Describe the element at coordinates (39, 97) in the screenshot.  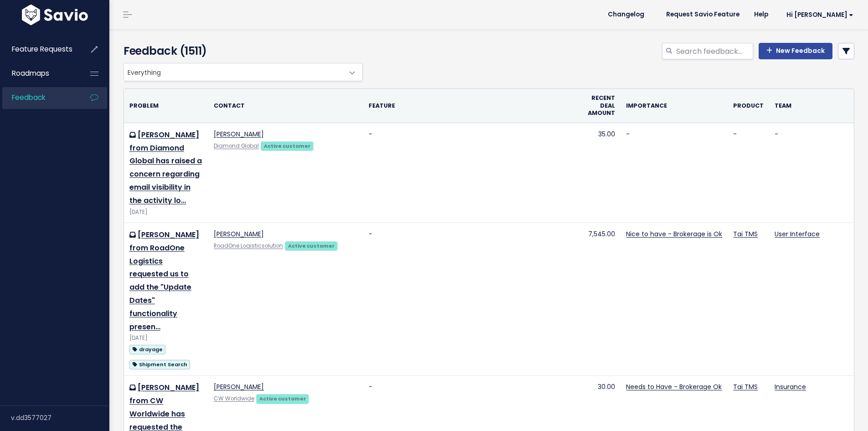
I see `a: Feedback` at that location.